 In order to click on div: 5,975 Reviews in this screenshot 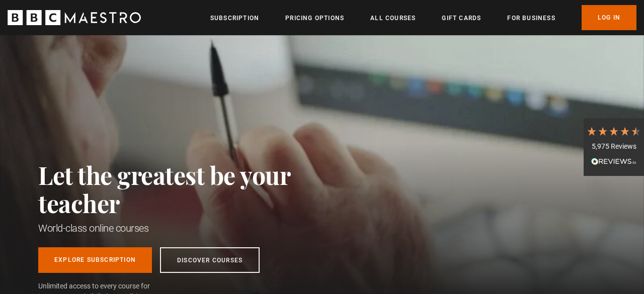, I will do `click(614, 147)`.